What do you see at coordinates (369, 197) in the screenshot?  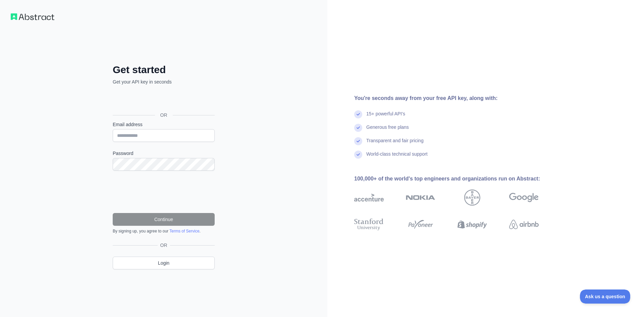 I see `img: accenture` at bounding box center [369, 197].